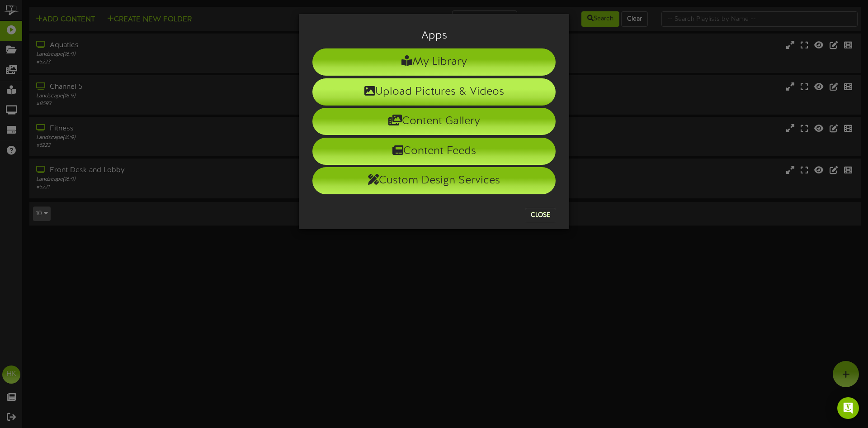  What do you see at coordinates (540, 215) in the screenshot?
I see `button: Close` at bounding box center [540, 215].